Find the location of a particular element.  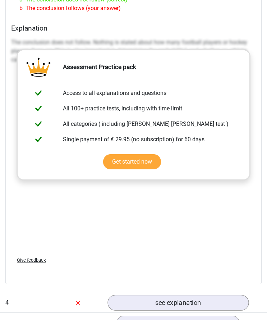

h4: Explanation is located at coordinates (133, 28).